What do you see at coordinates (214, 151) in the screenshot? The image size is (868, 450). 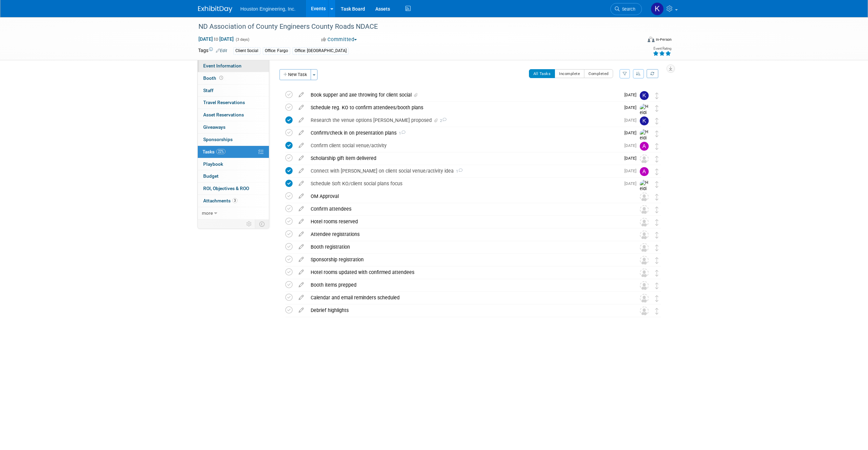 I see `span: Tasks` at bounding box center [214, 151].